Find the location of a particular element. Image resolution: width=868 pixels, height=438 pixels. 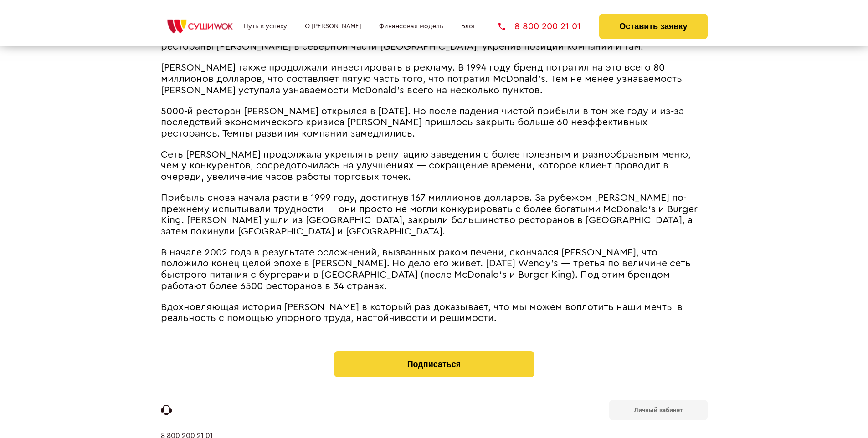

a: Путь к успеху is located at coordinates (265, 26).